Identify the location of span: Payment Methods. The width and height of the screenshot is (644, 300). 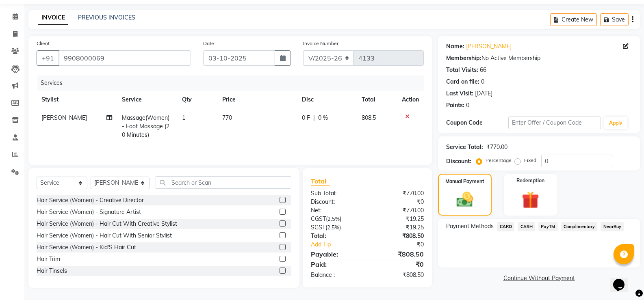
(470, 227).